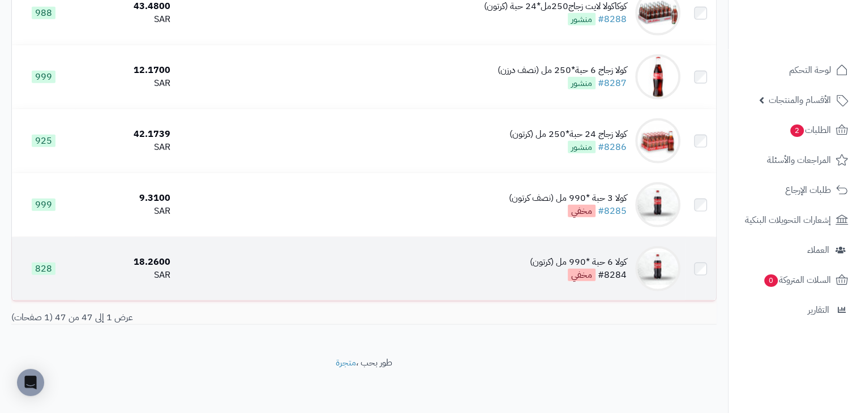  I want to click on a: متجرة, so click(346, 363).